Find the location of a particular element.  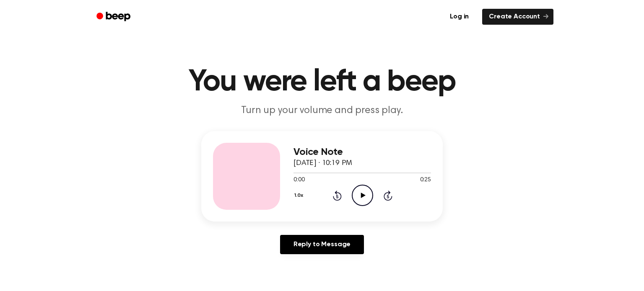

span: 0:25 is located at coordinates (425, 180).